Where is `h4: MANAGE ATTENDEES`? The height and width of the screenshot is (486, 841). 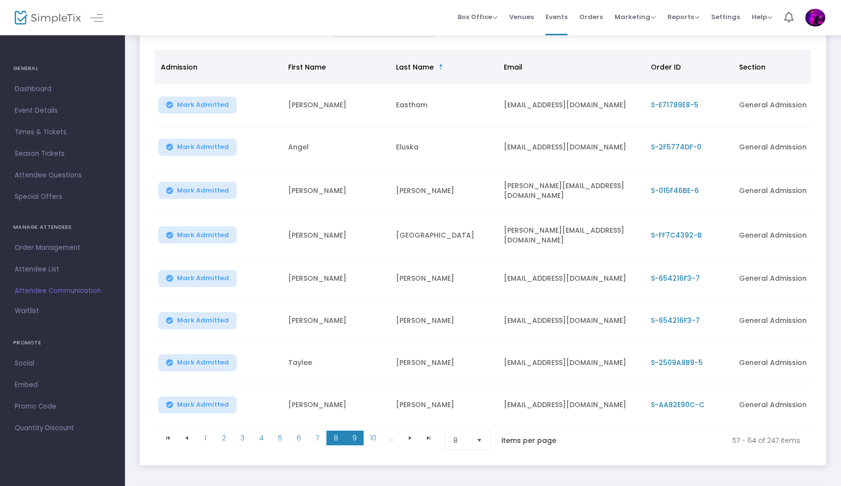
h4: MANAGE ATTENDEES is located at coordinates (62, 227).